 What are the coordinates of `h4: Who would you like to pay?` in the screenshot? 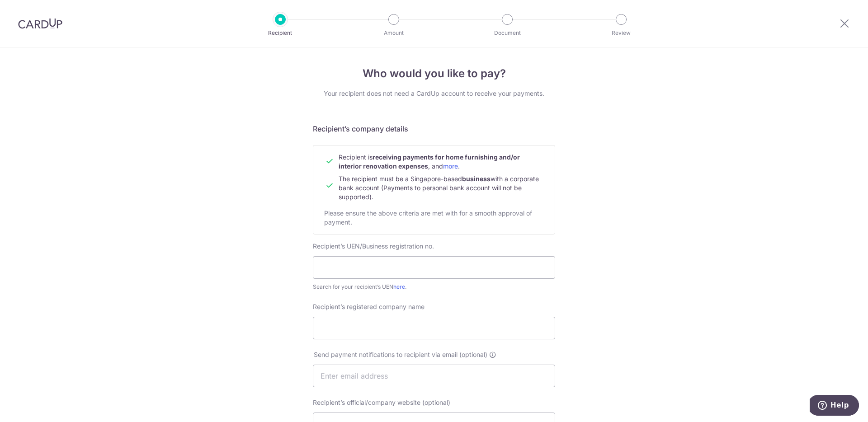 It's located at (434, 73).